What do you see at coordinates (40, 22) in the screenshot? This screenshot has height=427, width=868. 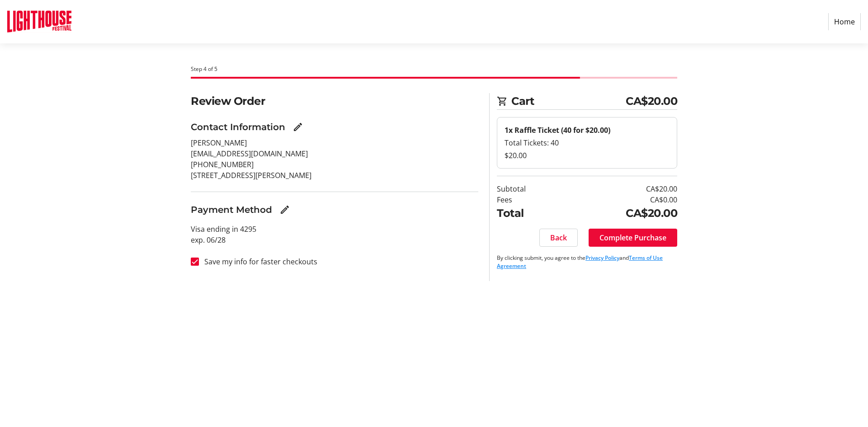 I see `img: Lighthouse Festival's Logo` at bounding box center [40, 22].